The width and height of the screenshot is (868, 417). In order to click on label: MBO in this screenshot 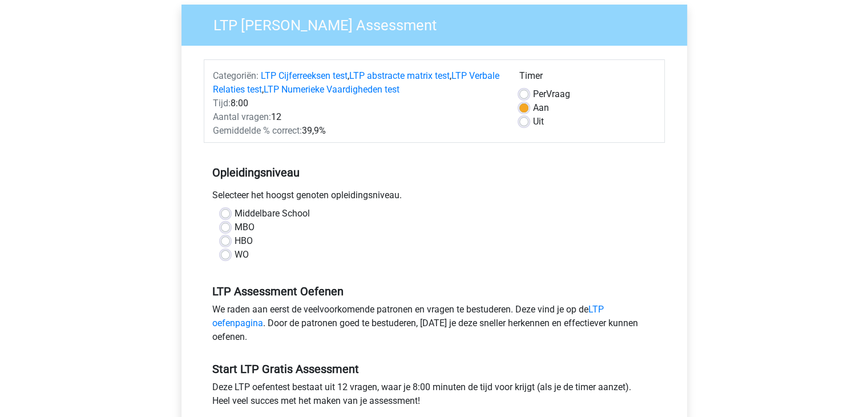, I will do `click(244, 227)`.